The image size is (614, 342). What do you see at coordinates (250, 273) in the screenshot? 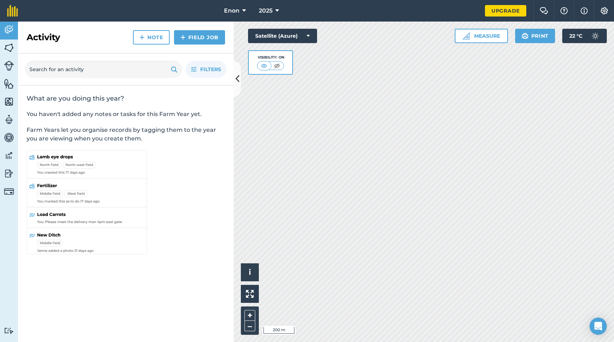
I see `button: i` at bounding box center [250, 273].